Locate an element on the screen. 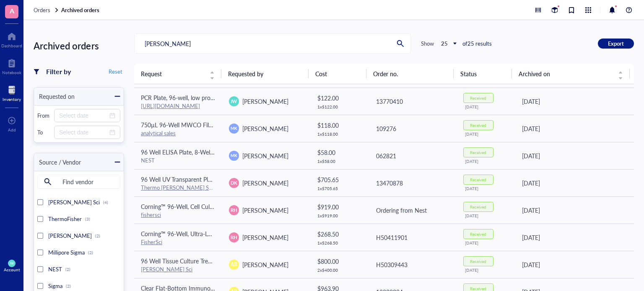 The width and height of the screenshot is (644, 291). span: DK is located at coordinates (234, 183).